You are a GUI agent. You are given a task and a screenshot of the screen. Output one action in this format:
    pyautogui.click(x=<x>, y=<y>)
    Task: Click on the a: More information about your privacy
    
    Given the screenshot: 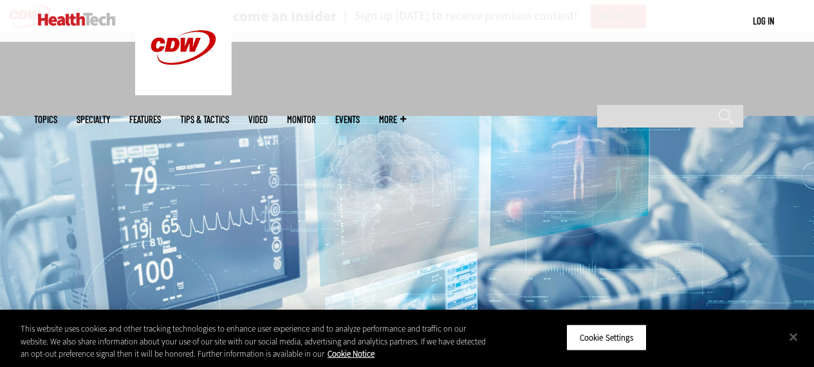 What is the action you would take?
    pyautogui.click(x=351, y=353)
    